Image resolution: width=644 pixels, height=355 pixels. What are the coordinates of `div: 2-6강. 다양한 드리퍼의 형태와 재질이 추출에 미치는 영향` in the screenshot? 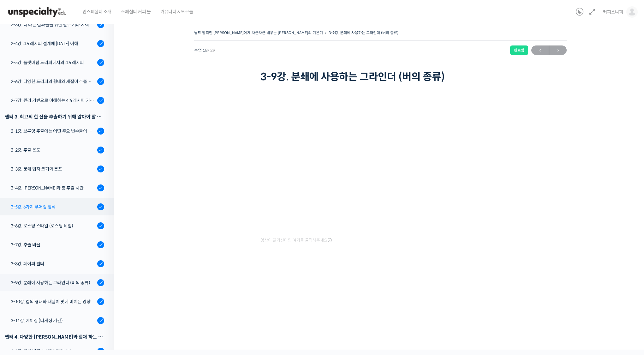 It's located at (53, 81).